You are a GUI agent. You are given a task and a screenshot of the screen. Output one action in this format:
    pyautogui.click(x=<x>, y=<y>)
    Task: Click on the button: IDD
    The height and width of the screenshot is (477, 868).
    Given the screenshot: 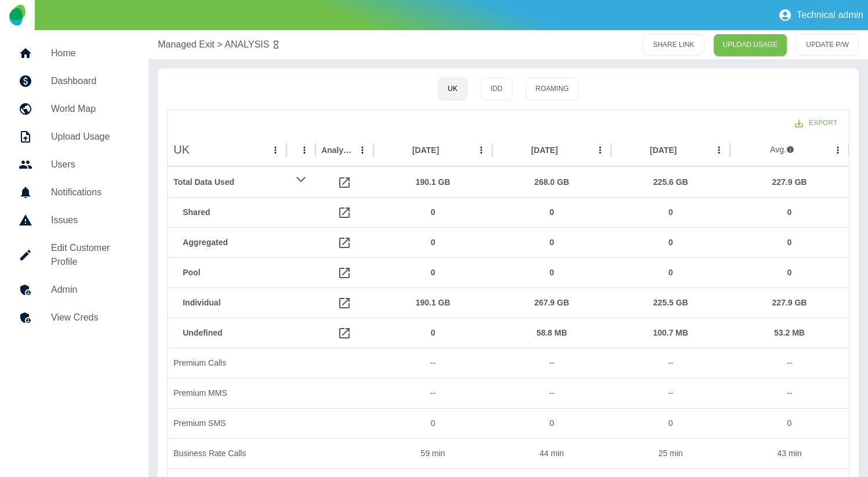 What is the action you would take?
    pyautogui.click(x=496, y=89)
    